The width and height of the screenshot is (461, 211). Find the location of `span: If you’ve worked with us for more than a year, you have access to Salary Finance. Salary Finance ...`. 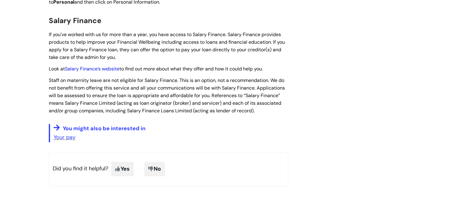

span: If you’ve worked with us for more than a year, you have access to Salary Finance. Salary Finance ... is located at coordinates (167, 45).